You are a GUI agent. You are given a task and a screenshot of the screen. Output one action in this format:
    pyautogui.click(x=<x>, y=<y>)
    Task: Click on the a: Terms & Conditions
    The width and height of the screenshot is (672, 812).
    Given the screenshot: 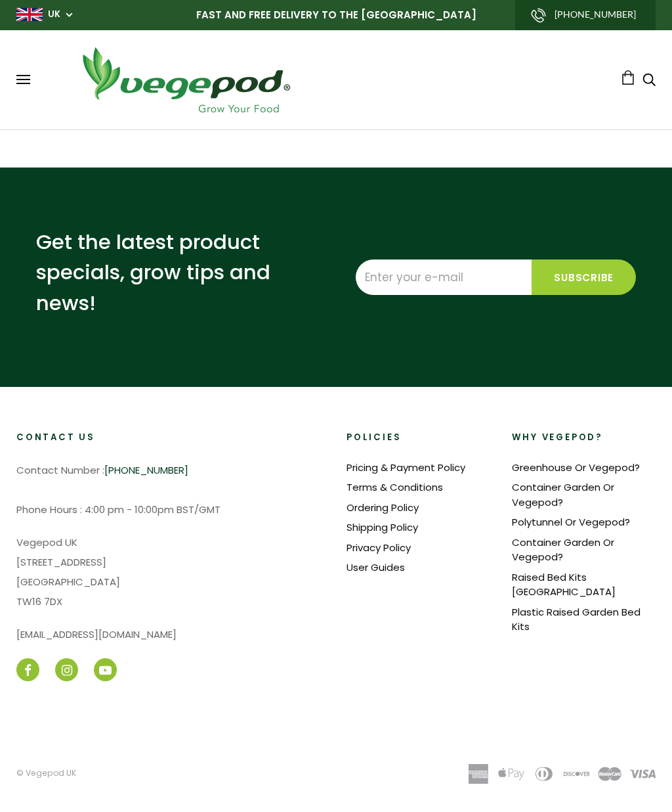 What is the action you would take?
    pyautogui.click(x=395, y=487)
    